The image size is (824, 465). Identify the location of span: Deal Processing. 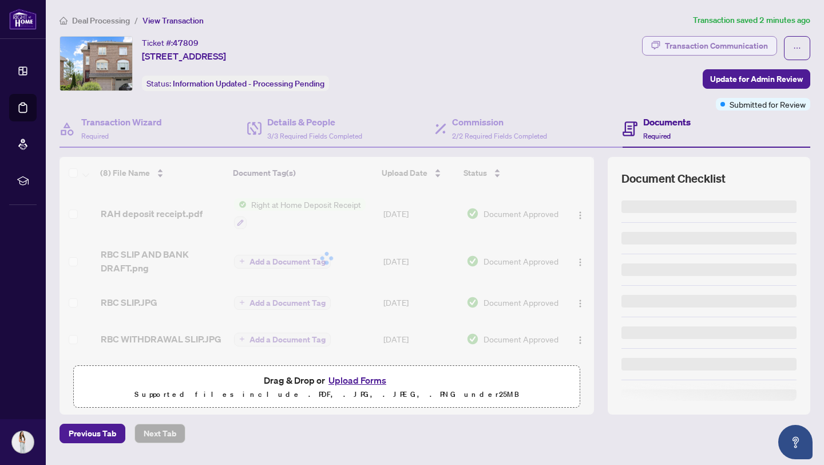
(101, 21).